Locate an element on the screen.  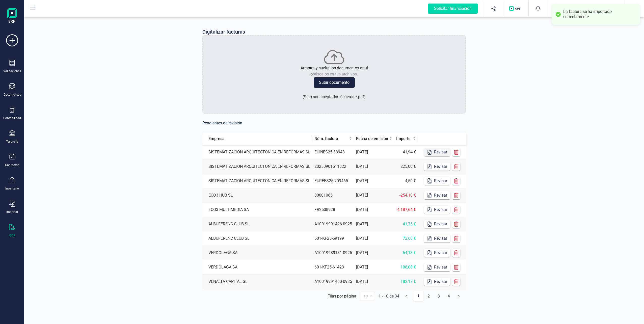
td: 20250901511822 is located at coordinates (333, 167).